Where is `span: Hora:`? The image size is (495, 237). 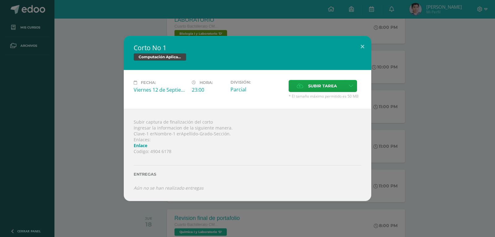
span: Hora: is located at coordinates (206, 82).